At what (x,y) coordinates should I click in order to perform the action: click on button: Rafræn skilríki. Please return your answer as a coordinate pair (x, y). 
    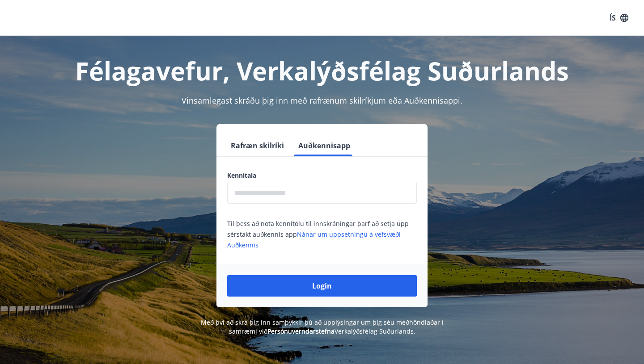
    Looking at the image, I should click on (257, 146).